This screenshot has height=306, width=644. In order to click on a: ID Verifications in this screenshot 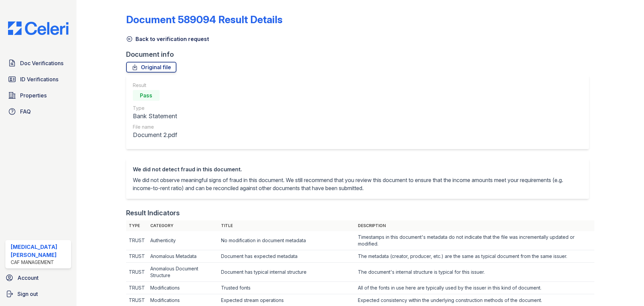, I will do `click(38, 79)`.